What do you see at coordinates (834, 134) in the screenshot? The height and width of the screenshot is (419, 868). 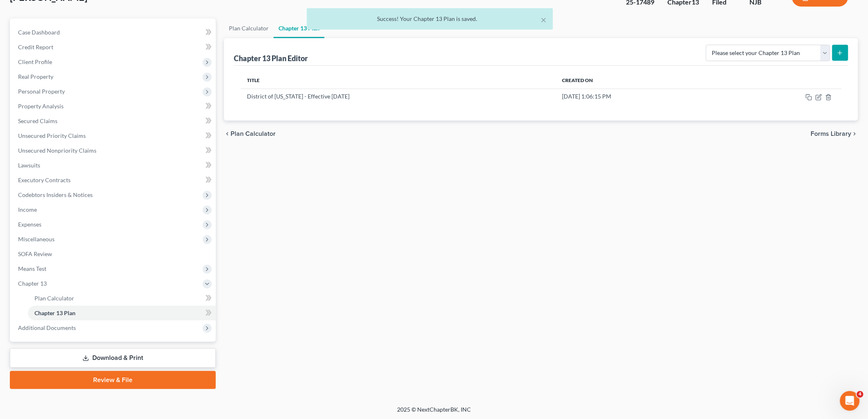 I see `button: Forms Library chevron_right` at bounding box center [834, 134].